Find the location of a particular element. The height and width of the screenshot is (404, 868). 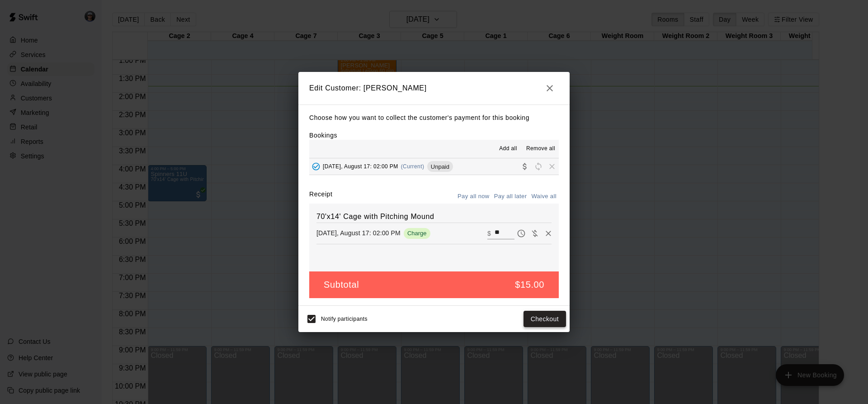

span: Remove is located at coordinates (552, 166).